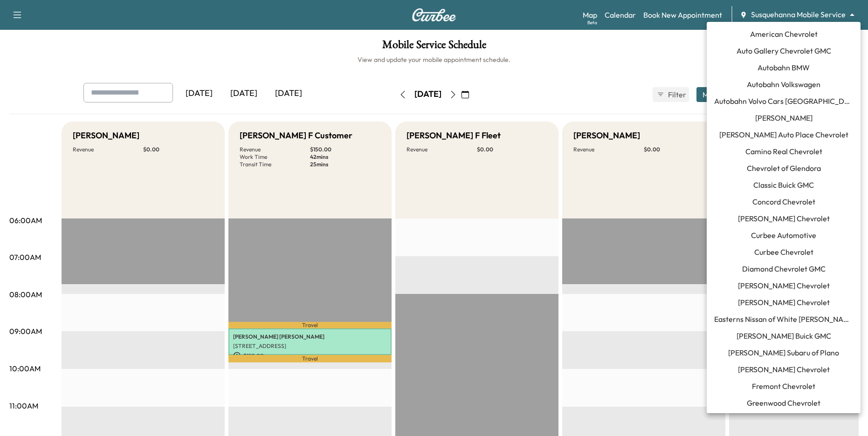  I want to click on span: Greenwood Chevrolet, so click(784, 403).